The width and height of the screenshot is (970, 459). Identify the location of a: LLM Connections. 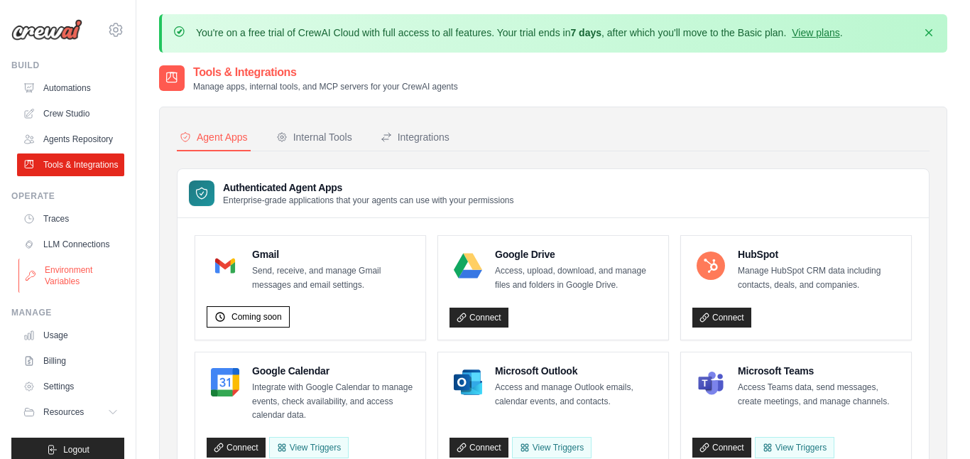
(70, 244).